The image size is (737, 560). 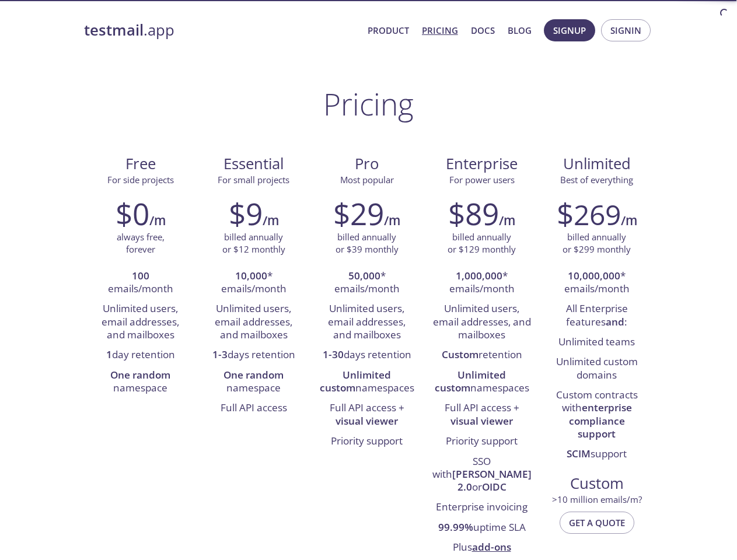 What do you see at coordinates (367, 180) in the screenshot?
I see `span: Most popular` at bounding box center [367, 180].